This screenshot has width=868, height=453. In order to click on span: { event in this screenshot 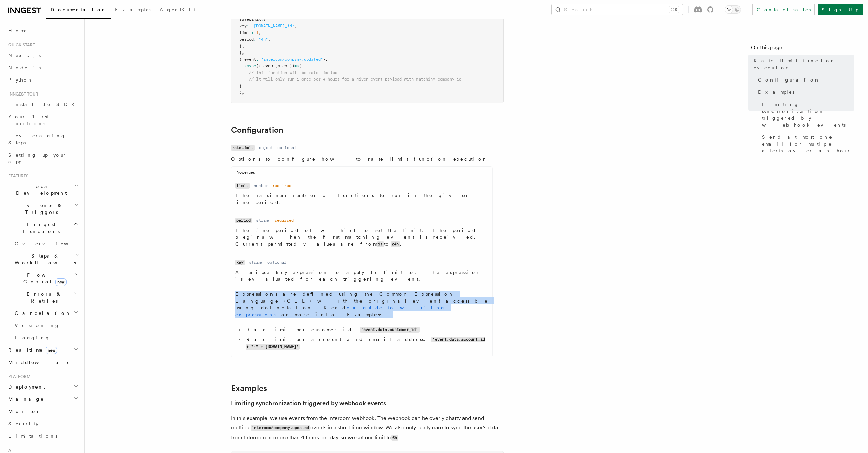, I will do `click(247, 60)`.